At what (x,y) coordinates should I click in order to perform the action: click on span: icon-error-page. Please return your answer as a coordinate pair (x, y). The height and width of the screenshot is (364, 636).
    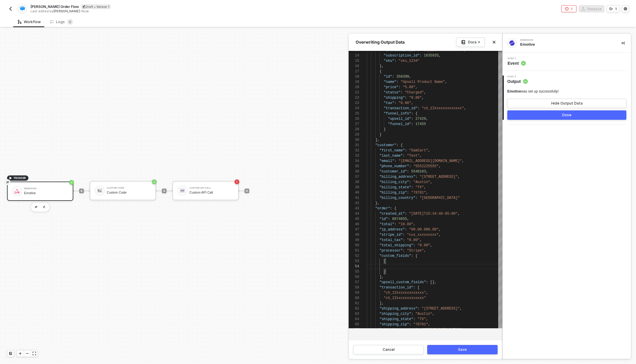
    Looking at the image, I should click on (567, 8).